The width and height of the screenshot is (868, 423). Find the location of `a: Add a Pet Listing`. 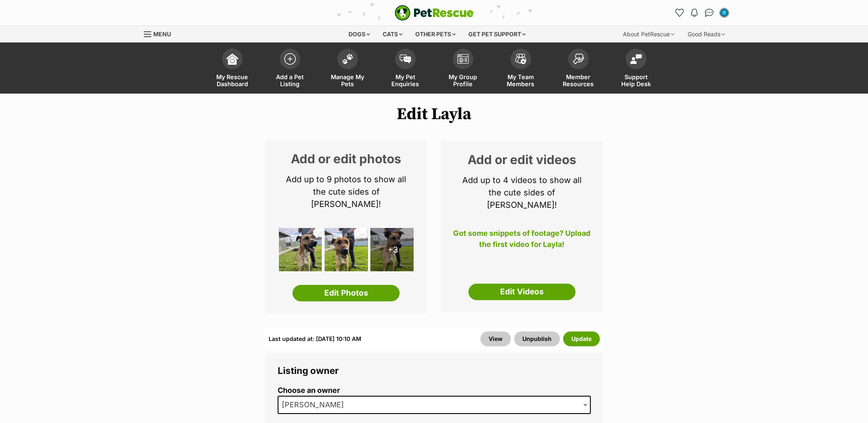

a: Add a Pet Listing is located at coordinates (290, 69).